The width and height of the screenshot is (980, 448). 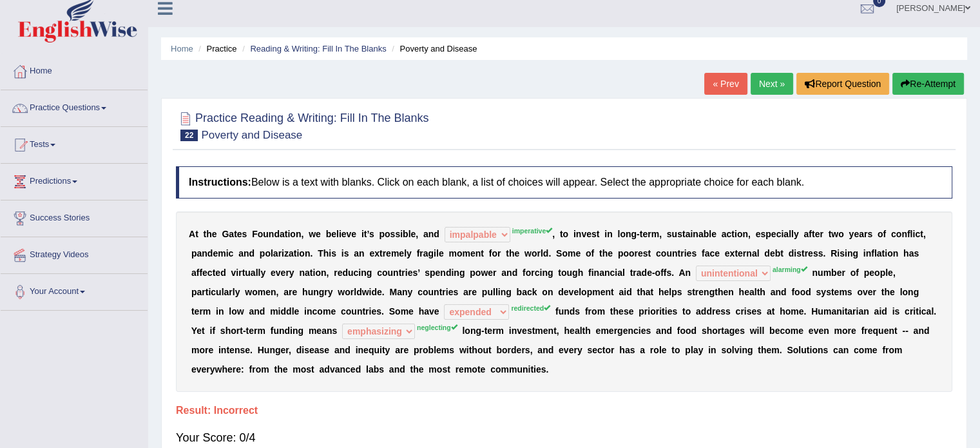 What do you see at coordinates (225, 234) in the screenshot?
I see `b: G` at bounding box center [225, 234].